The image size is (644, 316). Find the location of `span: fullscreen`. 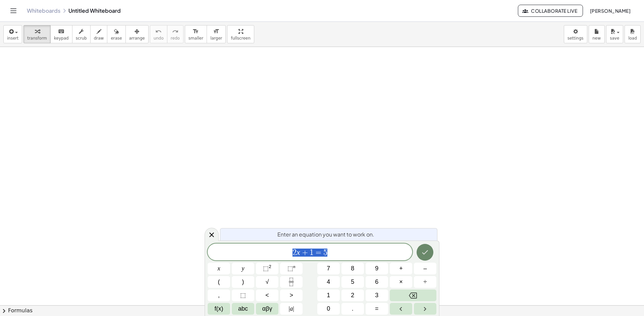

span: fullscreen is located at coordinates (240, 38).